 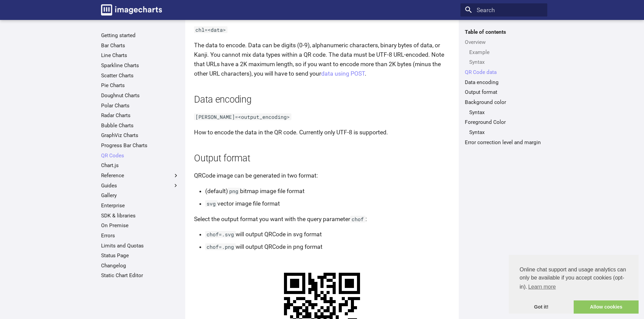 I want to click on a: GraphViz Charts, so click(x=140, y=136).